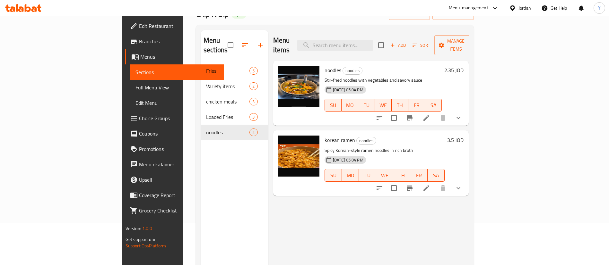 The height and width of the screenshot is (265, 609). I want to click on p: Spicy Korean-style ramen noodles in rich broth, so click(384, 150).